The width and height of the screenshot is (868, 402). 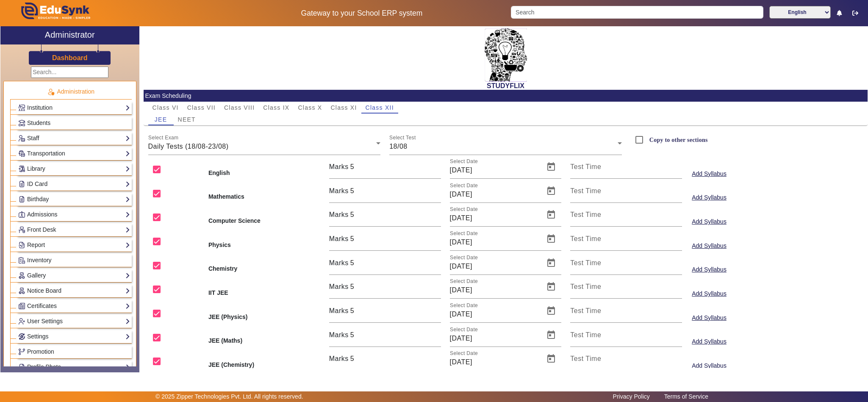 I want to click on a: Privacy Policy, so click(x=631, y=397).